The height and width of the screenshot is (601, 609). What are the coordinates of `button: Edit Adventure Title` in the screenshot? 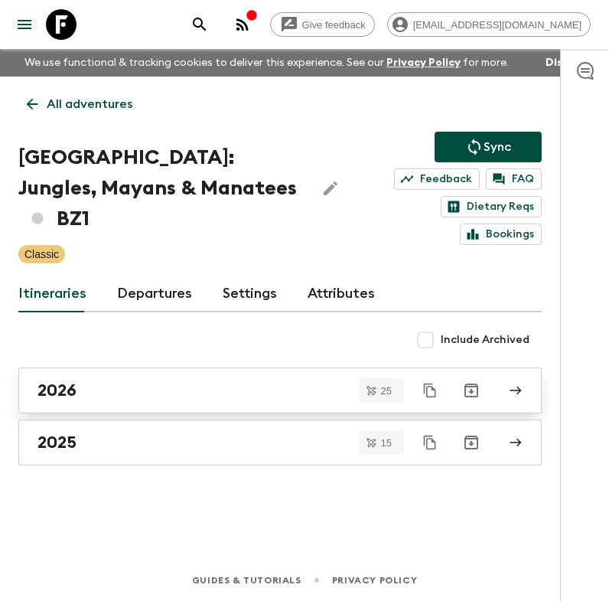 It's located at (331, 188).